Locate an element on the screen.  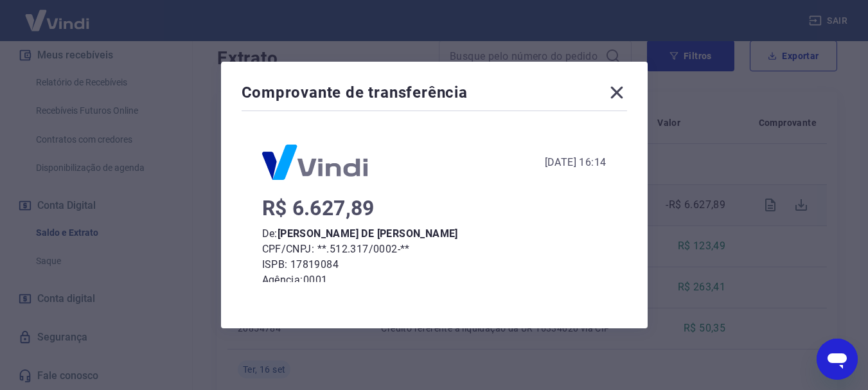
span: R$ 6.627,89 is located at coordinates (318, 208).